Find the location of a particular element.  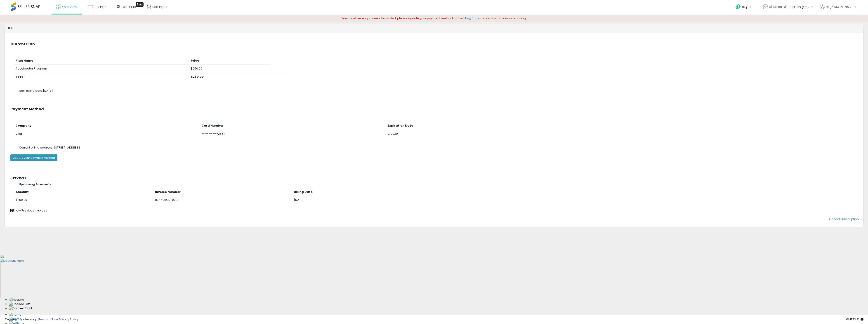

span: Your most recent payment has failed, please update your payment method on the to avoid disruption... is located at coordinates (434, 18).